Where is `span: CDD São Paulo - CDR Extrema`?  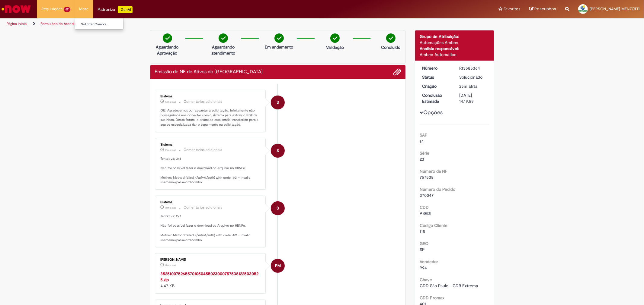 span: CDD São Paulo - CDR Extrema is located at coordinates (449, 286).